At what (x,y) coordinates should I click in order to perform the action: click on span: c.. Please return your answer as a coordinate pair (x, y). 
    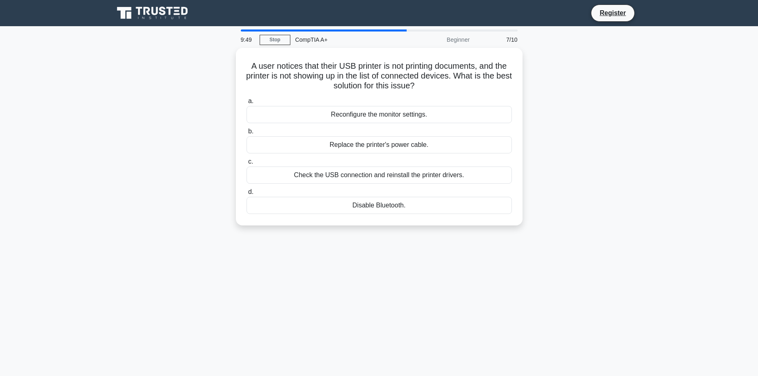
    Looking at the image, I should click on (250, 161).